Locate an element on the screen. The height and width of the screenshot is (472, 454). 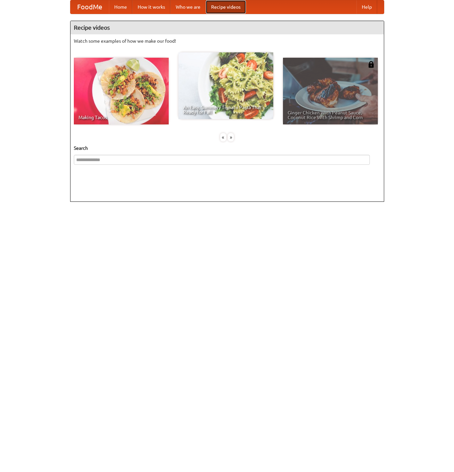
a: How it works is located at coordinates (151, 7).